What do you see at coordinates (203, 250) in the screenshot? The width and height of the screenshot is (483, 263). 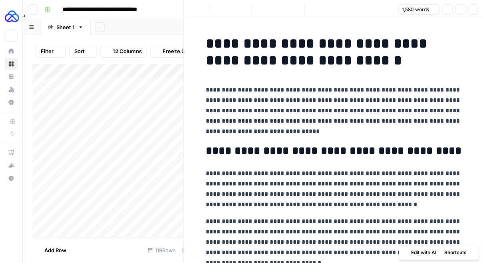 I see `div: 10/12 Columns` at bounding box center [203, 250].